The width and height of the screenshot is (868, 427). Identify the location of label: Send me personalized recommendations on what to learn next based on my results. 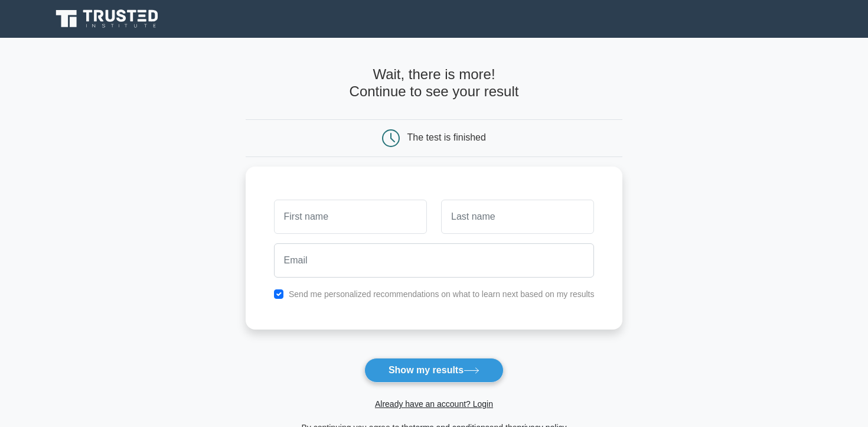
(441, 294).